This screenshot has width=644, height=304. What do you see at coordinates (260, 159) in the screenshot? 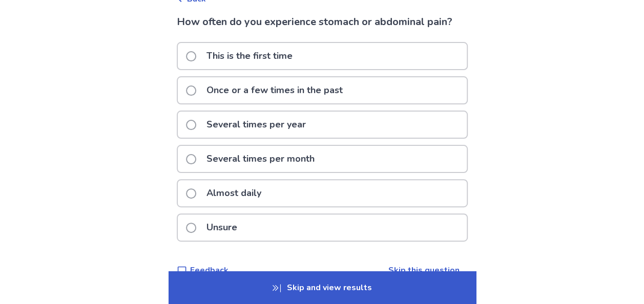
I see `p: Several times per month` at bounding box center [260, 159].